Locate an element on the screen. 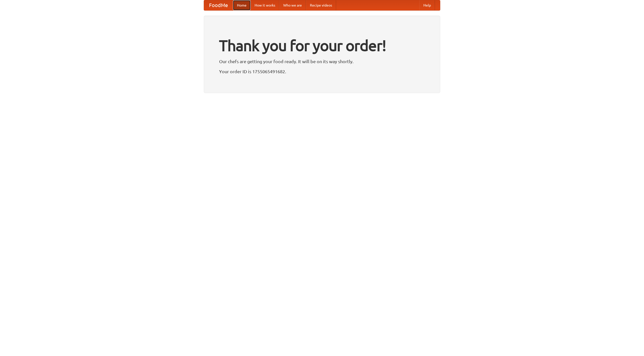 Image resolution: width=644 pixels, height=356 pixels. h1: Thank you for your order! is located at coordinates (322, 45).